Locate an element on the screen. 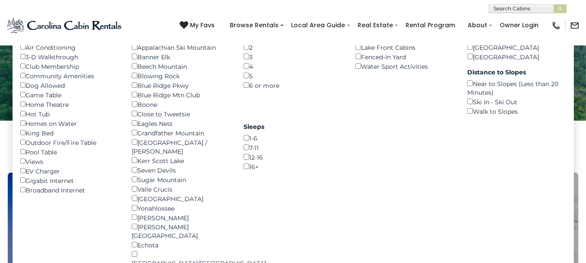 The image size is (586, 263). label: Sleeps is located at coordinates (293, 127).